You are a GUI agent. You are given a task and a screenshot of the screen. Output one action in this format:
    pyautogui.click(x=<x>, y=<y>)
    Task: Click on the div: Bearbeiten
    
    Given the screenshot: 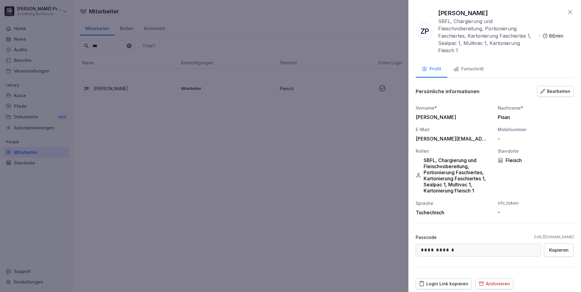 What is the action you would take?
    pyautogui.click(x=555, y=91)
    